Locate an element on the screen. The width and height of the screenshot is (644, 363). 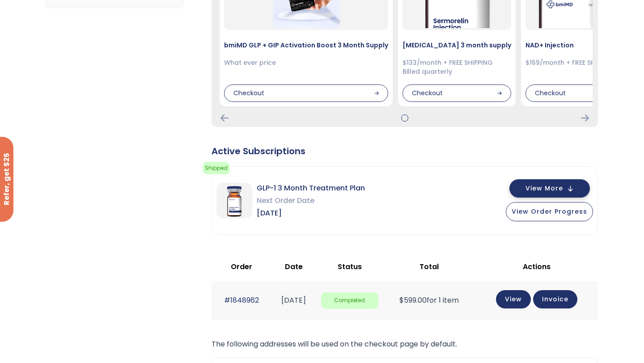
p: The following addresses will be used on the checkout page by default. is located at coordinates (404, 344).